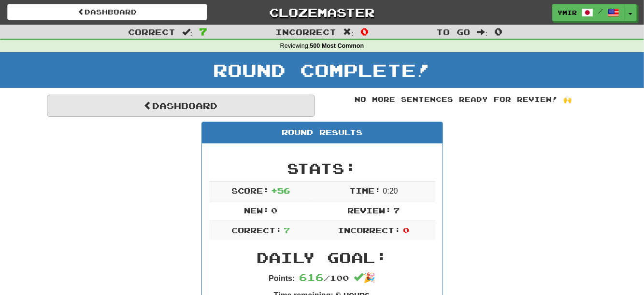  Describe the element at coordinates (322, 258) in the screenshot. I see `h2: Daily Goal:` at that location.